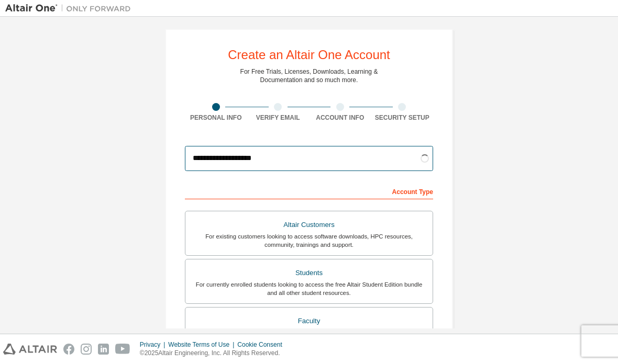 This screenshot has height=364, width=618. I want to click on img: Altair One, so click(71, 8).